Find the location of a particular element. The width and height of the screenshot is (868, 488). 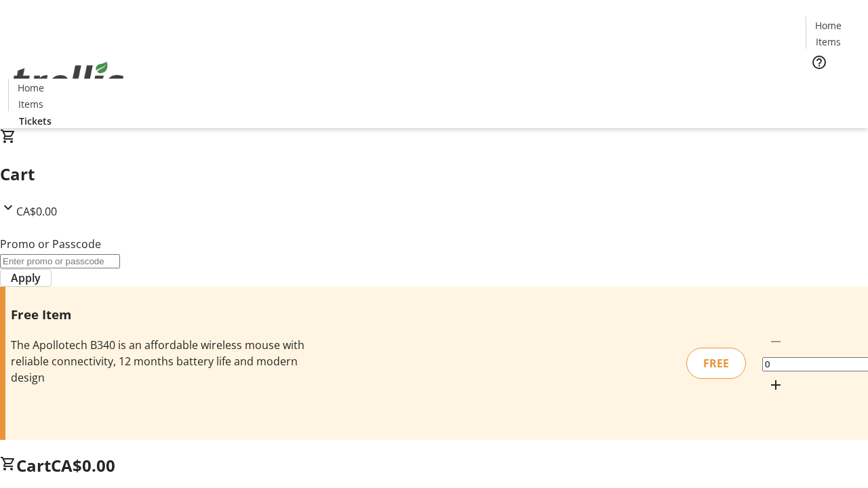

span: Apply is located at coordinates (26, 278).